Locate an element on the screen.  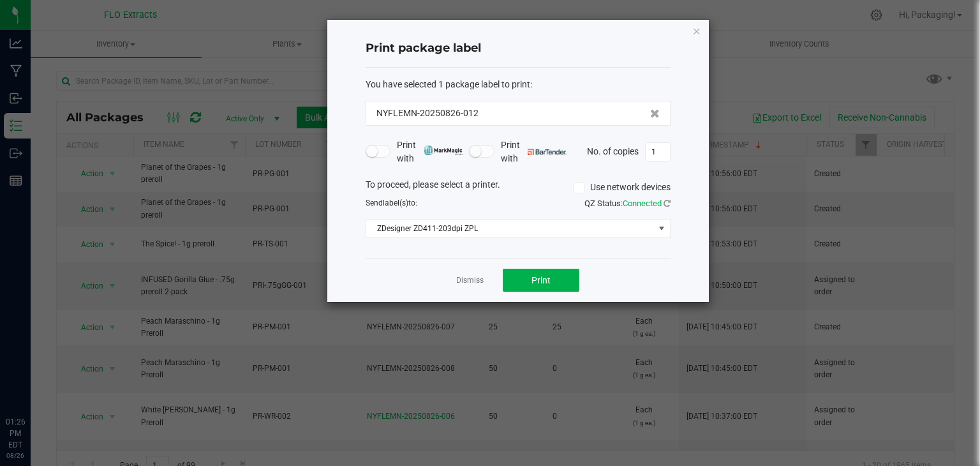
label: Use network devices is located at coordinates (622, 187).